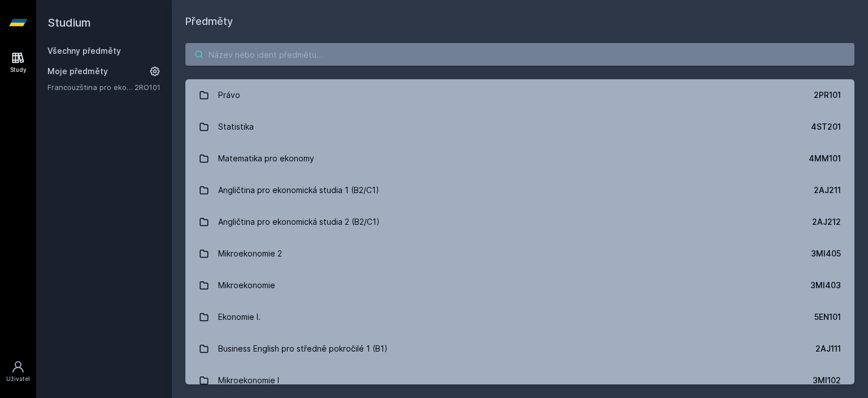 The height and width of the screenshot is (398, 868). Describe the element at coordinates (520, 222) in the screenshot. I see `a: Angličtina pro ekonomická studia 2 (B2/C1) 2AJ212` at that location.